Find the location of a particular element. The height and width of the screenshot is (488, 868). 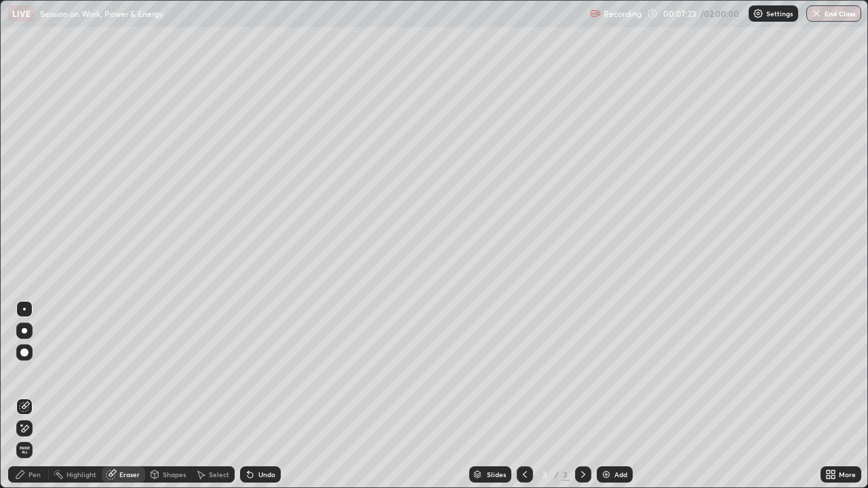

span: Erase all is located at coordinates (24, 451).